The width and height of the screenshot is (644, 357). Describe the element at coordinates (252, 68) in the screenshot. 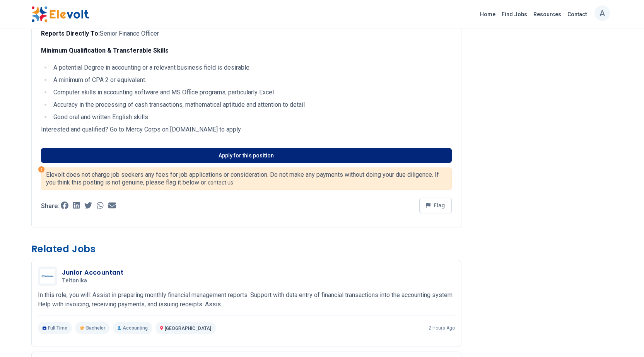

I see `li: A potential Degree in accounting or a relevant business field is desirable.` at that location.